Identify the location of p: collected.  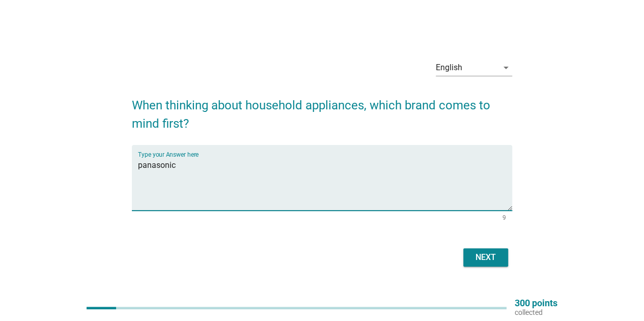
(536, 312).